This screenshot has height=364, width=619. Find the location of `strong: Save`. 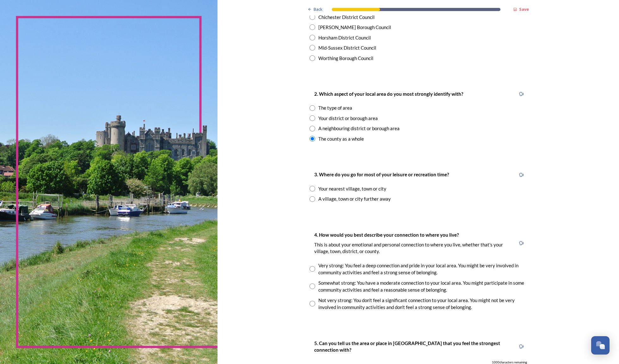

strong: Save is located at coordinates (524, 9).